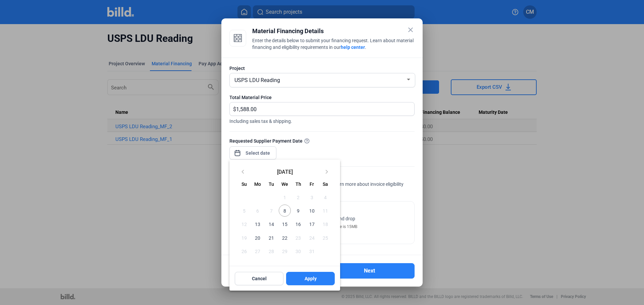 The height and width of the screenshot is (305, 644). What do you see at coordinates (272, 238) in the screenshot?
I see `button: October 21, 2025` at bounding box center [272, 238].